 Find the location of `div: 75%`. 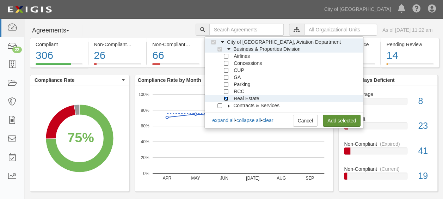

div: 75% is located at coordinates (80, 138).